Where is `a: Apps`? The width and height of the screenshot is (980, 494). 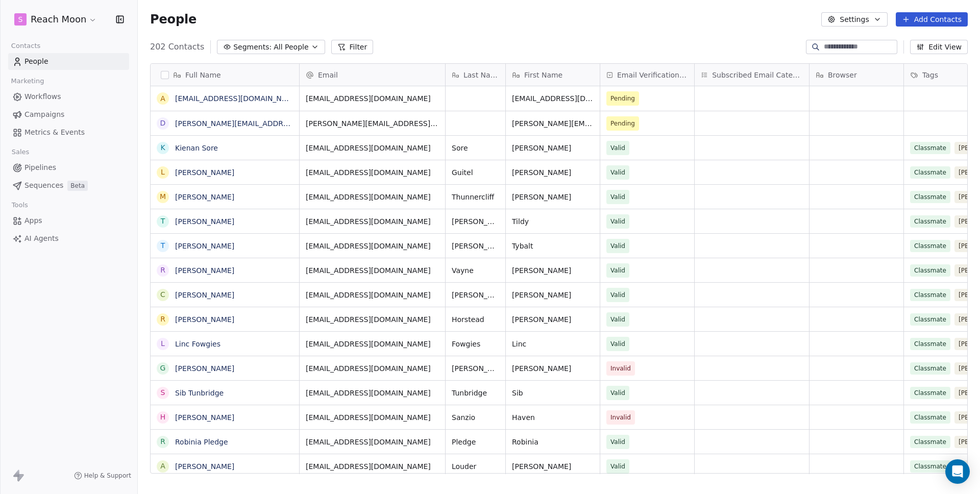
a: Apps is located at coordinates (69, 221).